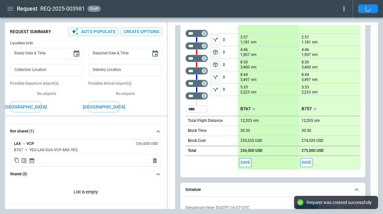  What do you see at coordinates (62, 9) in the screenshot?
I see `h2: REQ-2025-003981` at bounding box center [62, 9].